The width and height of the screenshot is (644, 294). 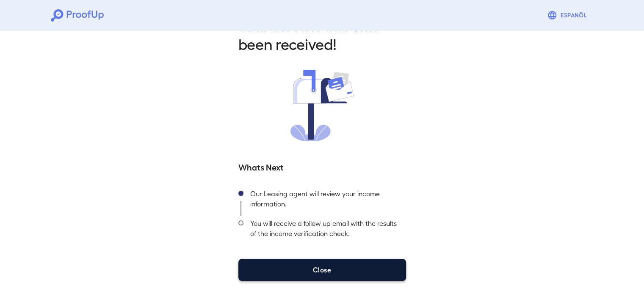 What do you see at coordinates (322, 270) in the screenshot?
I see `button: Close` at bounding box center [322, 270].